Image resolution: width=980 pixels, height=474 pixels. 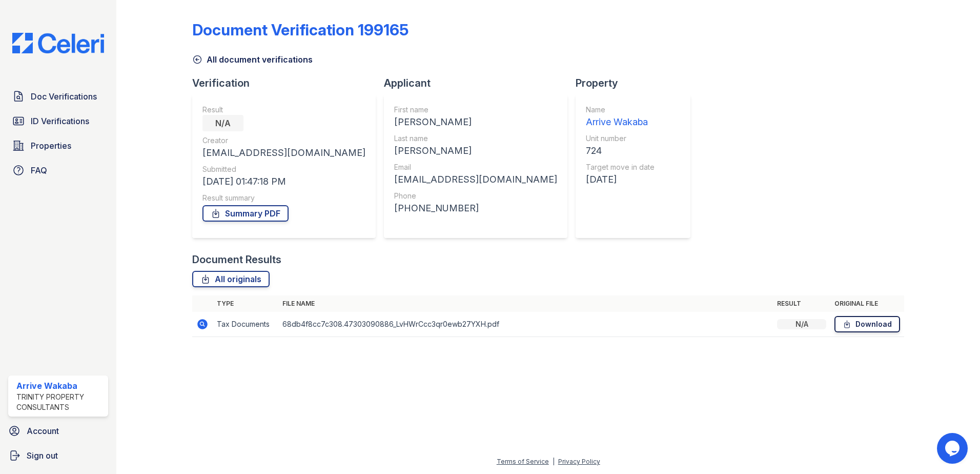 What do you see at coordinates (43, 431) in the screenshot?
I see `span: Account` at bounding box center [43, 431].